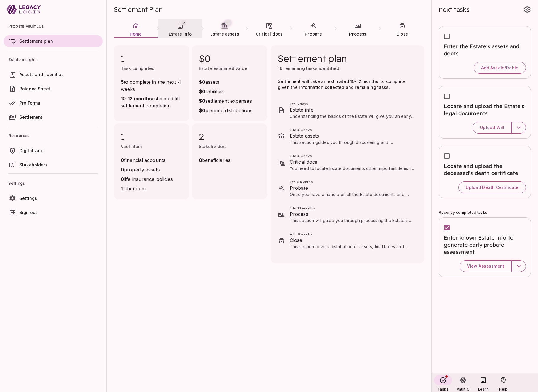  I want to click on div: 1 to 6 monthsProbateOnce you have a handle on all the Estate documents and assets, you can make a..., so click(347, 189).